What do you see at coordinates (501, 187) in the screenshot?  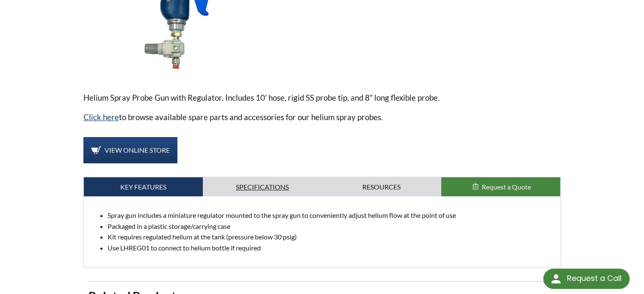 I see `button: Request a Quote` at bounding box center [501, 187].